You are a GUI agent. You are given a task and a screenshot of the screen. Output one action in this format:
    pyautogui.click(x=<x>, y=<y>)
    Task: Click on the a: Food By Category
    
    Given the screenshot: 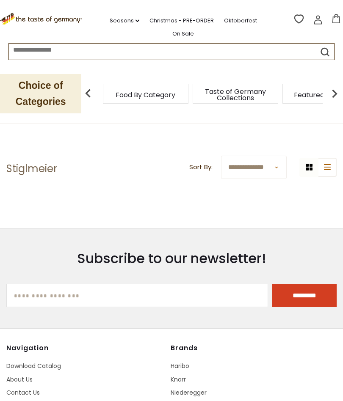 What is the action you would take?
    pyautogui.click(x=145, y=95)
    